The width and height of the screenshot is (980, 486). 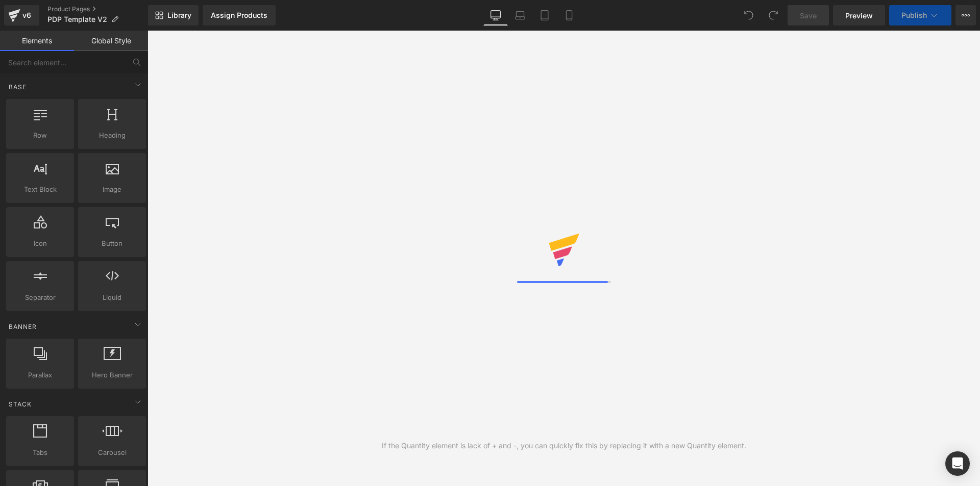 What do you see at coordinates (859, 16) in the screenshot?
I see `span: Preview` at bounding box center [859, 16].